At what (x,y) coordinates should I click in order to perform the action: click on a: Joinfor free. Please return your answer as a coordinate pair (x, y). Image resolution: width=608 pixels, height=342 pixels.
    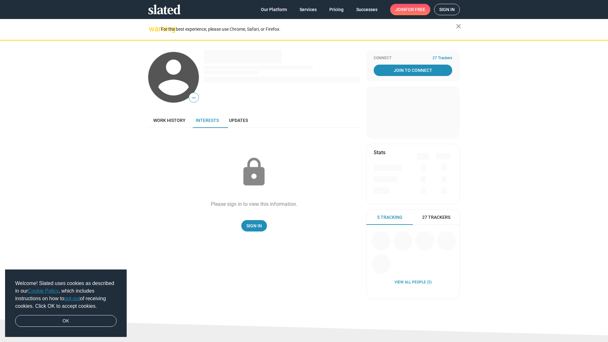
    Looking at the image, I should click on (410, 10).